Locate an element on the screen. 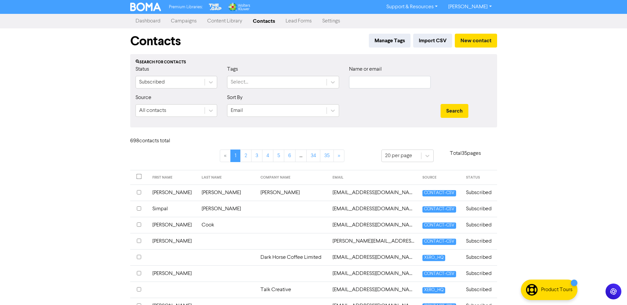 The width and height of the screenshot is (627, 305). td: abigail@bodyfix.co.nz is located at coordinates (373, 241).